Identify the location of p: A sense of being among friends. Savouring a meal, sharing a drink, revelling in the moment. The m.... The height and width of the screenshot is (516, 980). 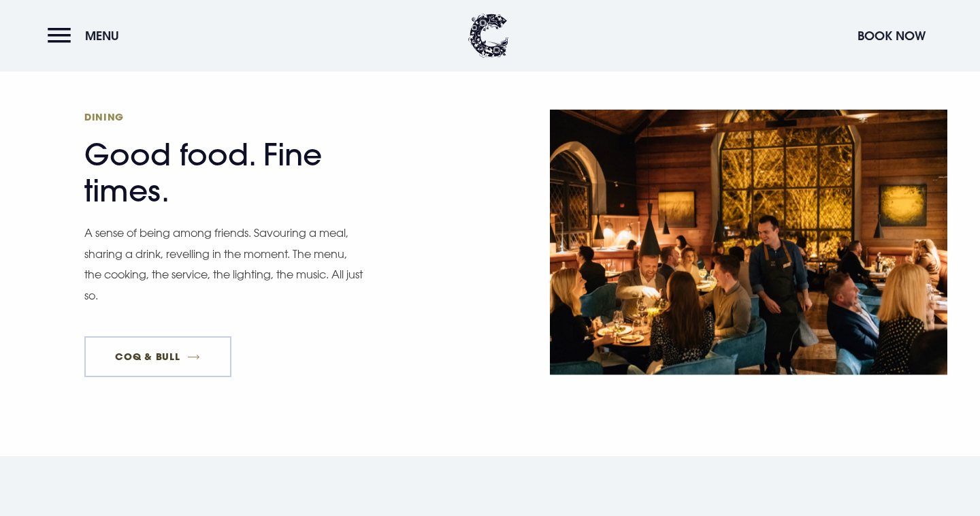
(224, 264).